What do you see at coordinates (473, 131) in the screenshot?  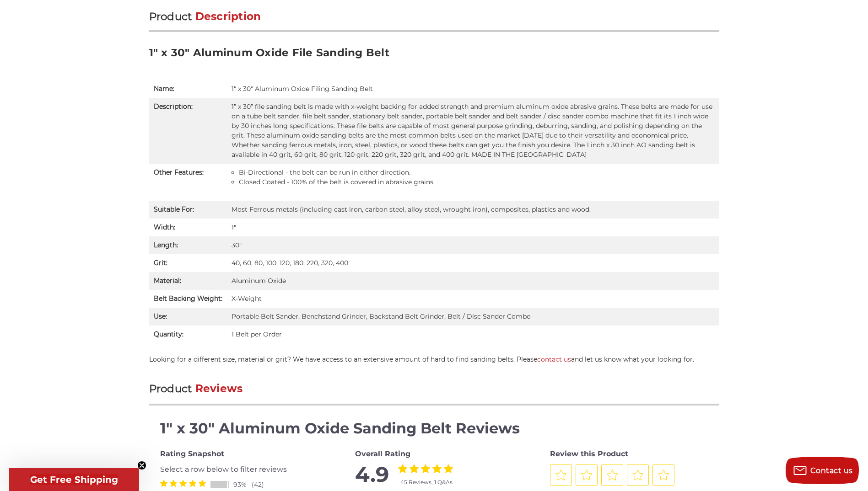 I see `td: 1” x 30” file sanding belt is made with x-weight backing for added strength and premium aluminum ...` at bounding box center [473, 131].